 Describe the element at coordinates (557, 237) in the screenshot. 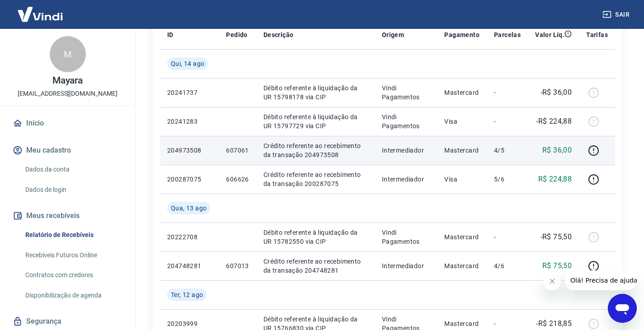

I see `p: -R$ 75,50` at that location.